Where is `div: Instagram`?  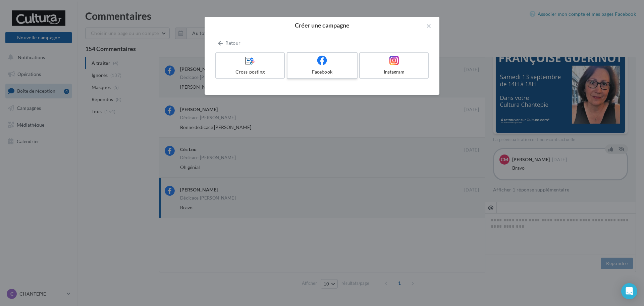
div: Instagram is located at coordinates (394, 72).